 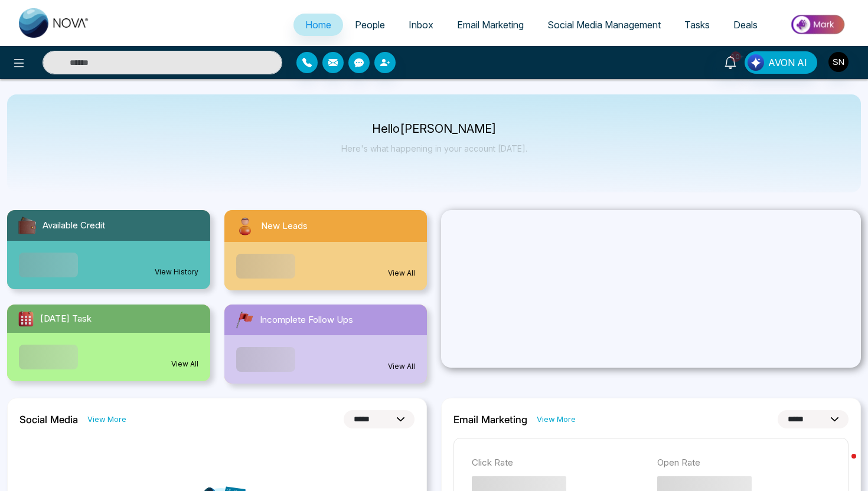 I want to click on img: Market-place.gif, so click(x=817, y=24).